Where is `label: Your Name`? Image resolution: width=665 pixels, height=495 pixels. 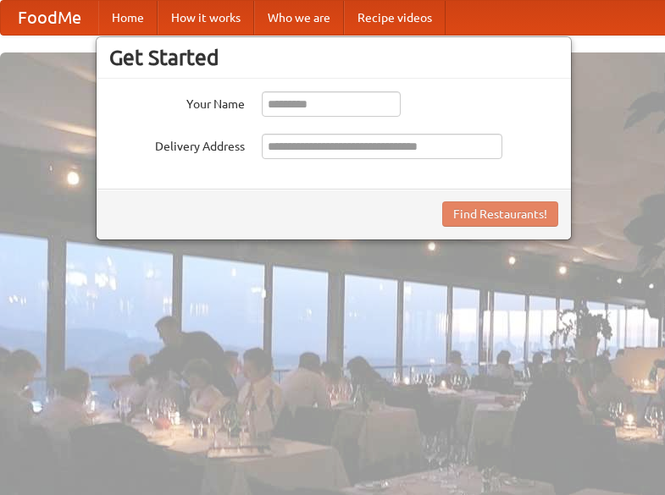 label: Your Name is located at coordinates (177, 102).